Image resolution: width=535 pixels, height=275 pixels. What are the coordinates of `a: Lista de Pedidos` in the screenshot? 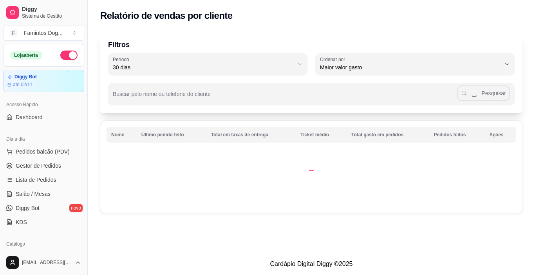 It's located at (44, 180).